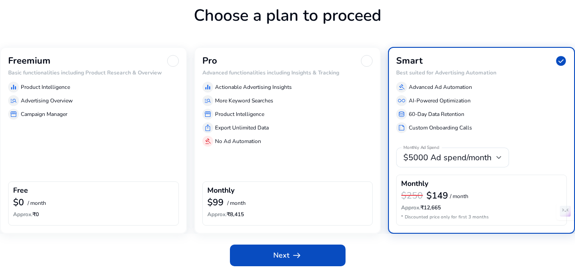  What do you see at coordinates (20, 191) in the screenshot?
I see `h4: Free` at bounding box center [20, 191].